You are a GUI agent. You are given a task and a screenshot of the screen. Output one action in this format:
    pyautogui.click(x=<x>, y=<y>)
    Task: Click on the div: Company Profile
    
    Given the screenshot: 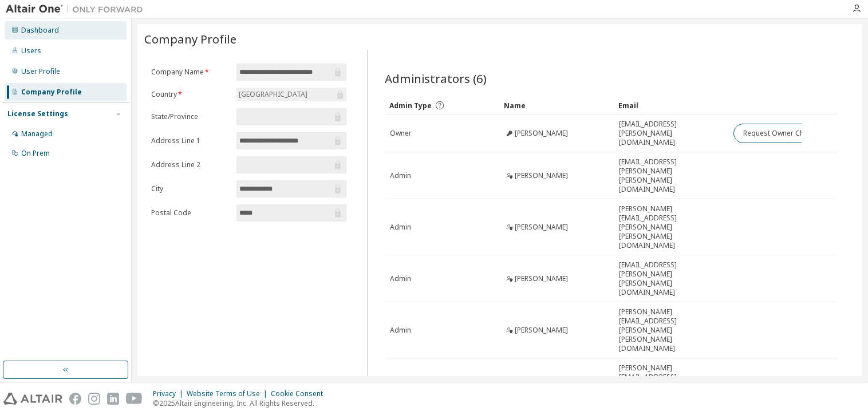 What is the action you would take?
    pyautogui.click(x=52, y=92)
    